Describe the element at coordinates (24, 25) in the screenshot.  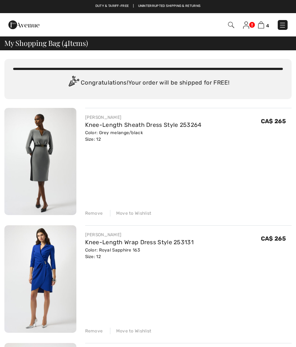
I see `img: 1ère Avenue` at that location.